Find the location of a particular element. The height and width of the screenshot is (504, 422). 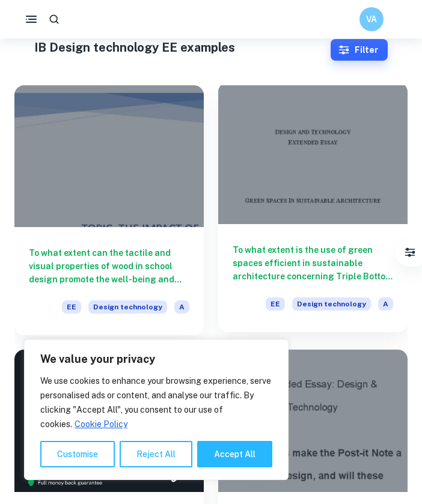

a: Cookie Policy is located at coordinates (101, 424).